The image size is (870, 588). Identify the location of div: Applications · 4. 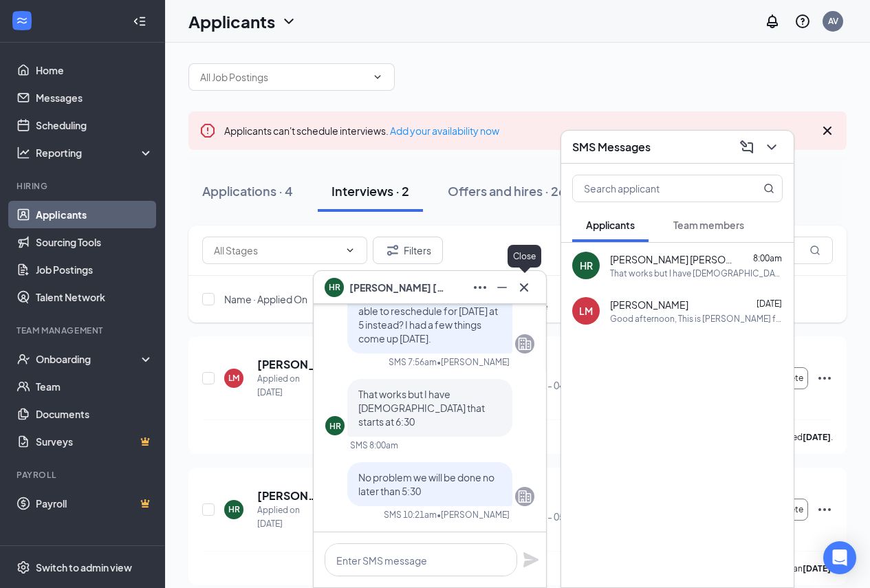
(248, 190).